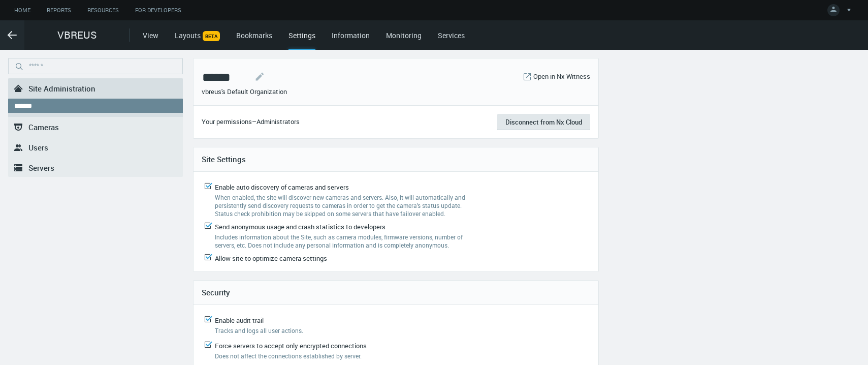 This screenshot has width=868, height=365. I want to click on a: Information, so click(350, 35).